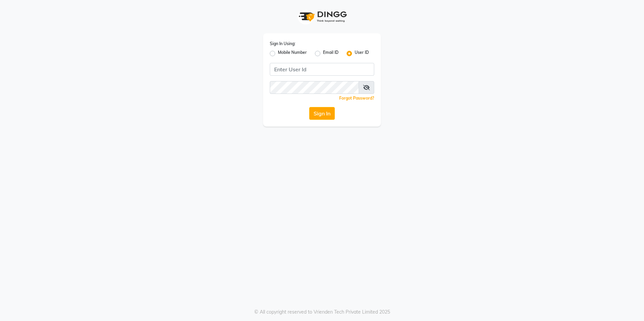 This screenshot has width=644, height=321. I want to click on label: Sign In Using:, so click(283, 44).